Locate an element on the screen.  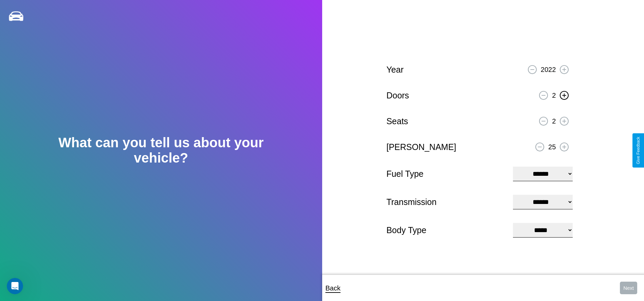
button: Next is located at coordinates (629, 287).